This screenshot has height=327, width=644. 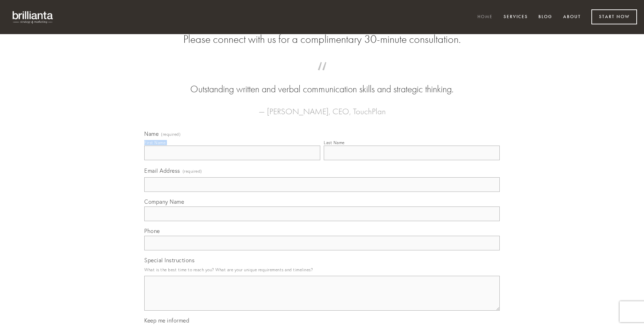 What do you see at coordinates (572, 17) in the screenshot?
I see `a: About` at bounding box center [572, 17].